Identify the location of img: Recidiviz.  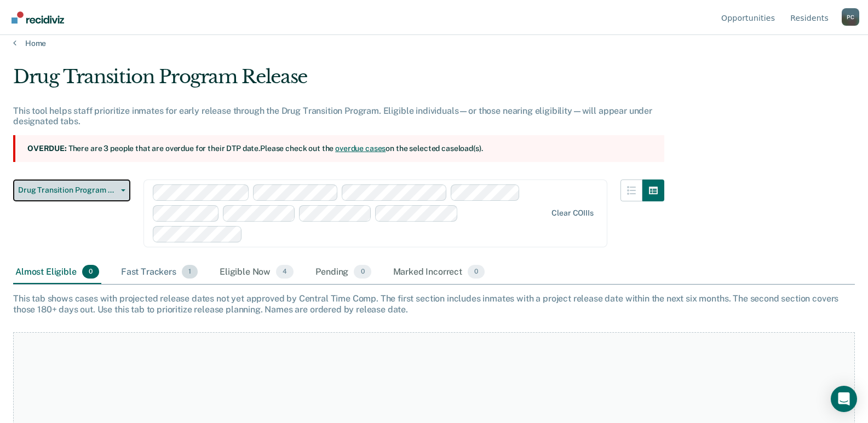
(38, 18).